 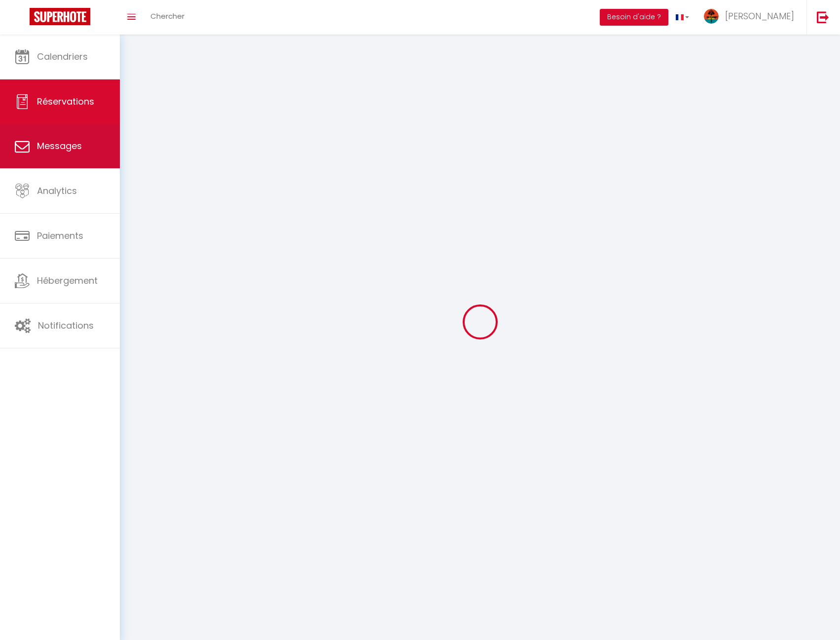 I want to click on span: Paiements, so click(x=60, y=236).